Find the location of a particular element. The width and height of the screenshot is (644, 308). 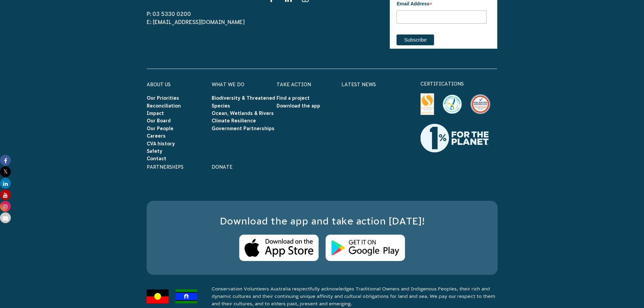

a: P: 03 5330 0200 is located at coordinates (168, 14).